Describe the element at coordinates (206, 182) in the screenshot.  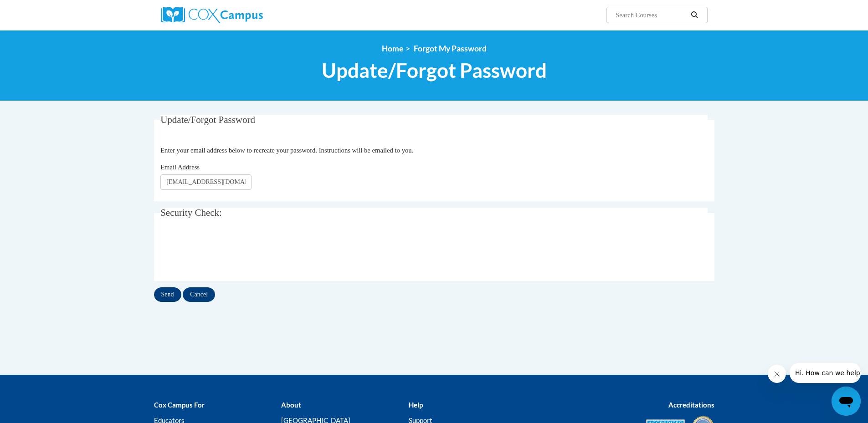
I see `input: Email` at that location.